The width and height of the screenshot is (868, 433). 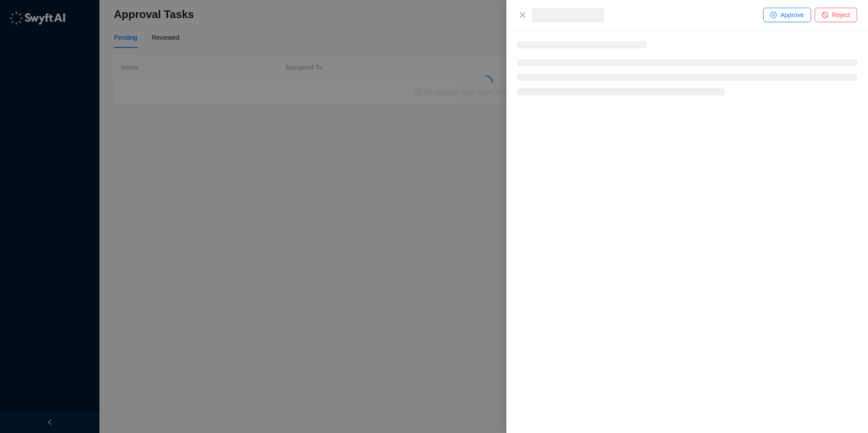 I want to click on span: stop, so click(x=825, y=15).